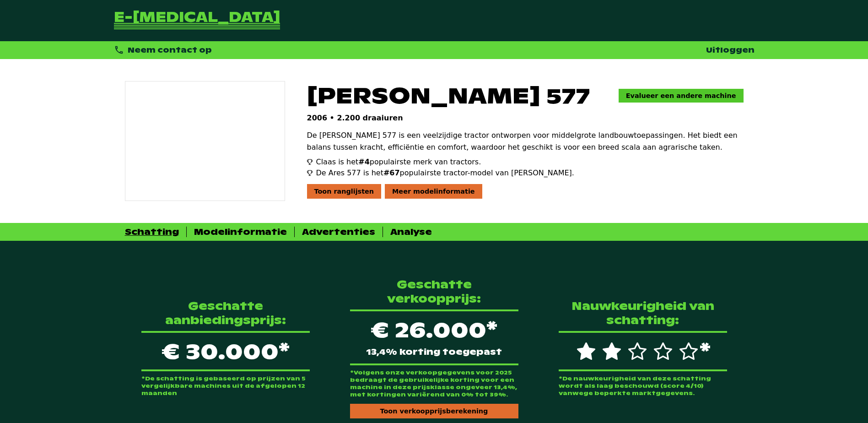 The image size is (868, 423). Describe the element at coordinates (643, 386) in the screenshot. I see `p: *De nauwkeurigheid van deze schatting wordt als laag beschouwd (score 4/10) vanwege beperkte mark...` at that location.